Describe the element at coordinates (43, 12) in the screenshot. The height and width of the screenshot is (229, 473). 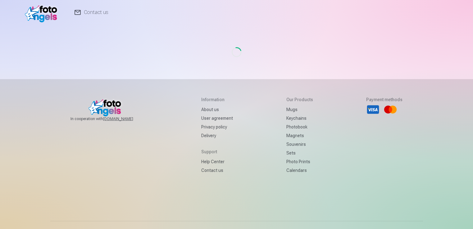
I see `img: /v1` at that location.